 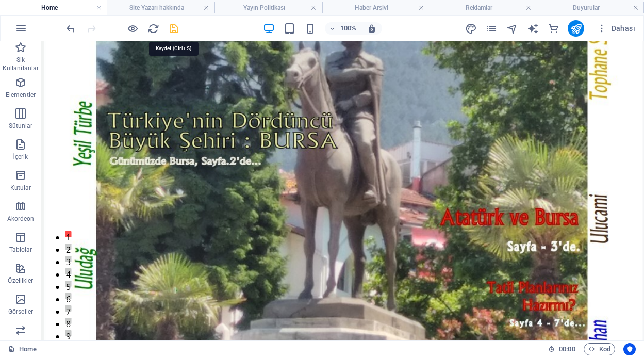 What do you see at coordinates (376, 7) in the screenshot?
I see `h4: Haber Arşivi` at bounding box center [376, 7].